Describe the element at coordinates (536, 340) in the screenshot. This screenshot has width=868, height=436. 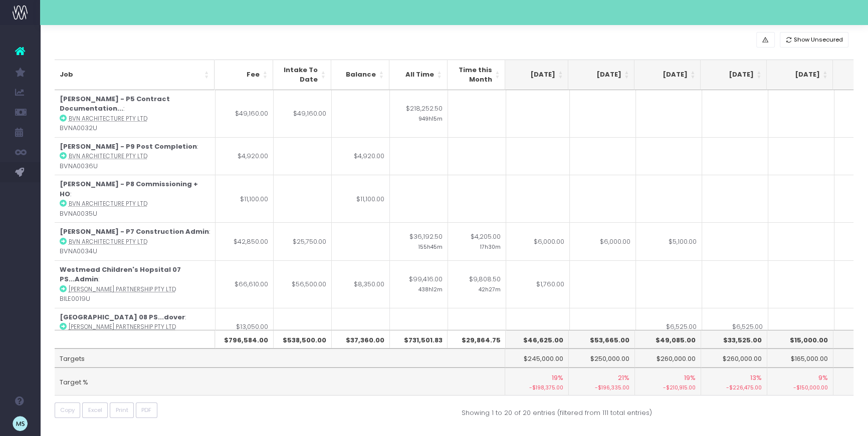
I see `th: $46,625.00` at that location.